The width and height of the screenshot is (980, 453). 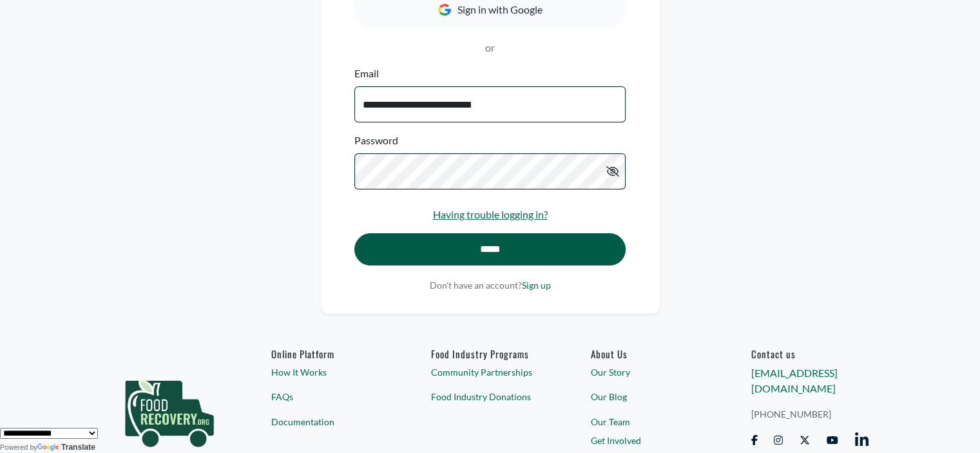 What do you see at coordinates (66, 447) in the screenshot?
I see `a: Translate` at bounding box center [66, 447].